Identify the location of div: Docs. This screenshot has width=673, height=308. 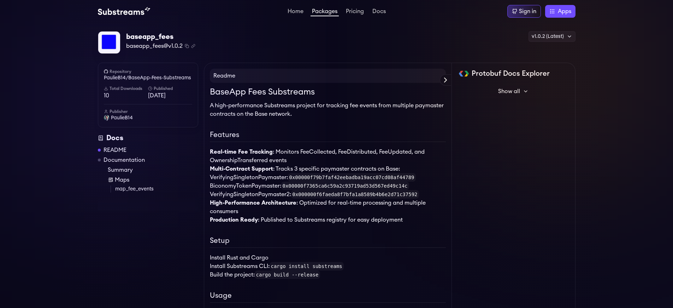
(148, 138).